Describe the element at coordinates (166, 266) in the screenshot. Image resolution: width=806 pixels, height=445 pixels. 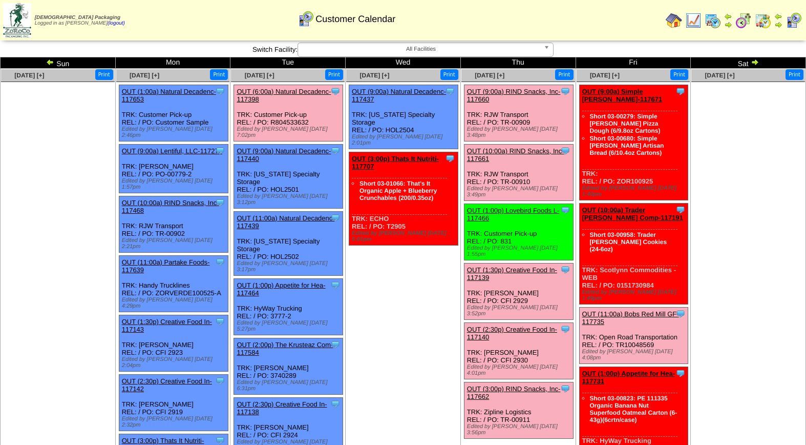
I see `a: OUT (11:00a) Partake Foods-117639` at that location.